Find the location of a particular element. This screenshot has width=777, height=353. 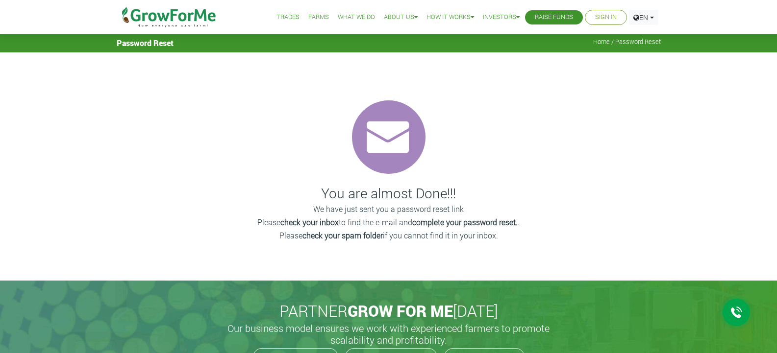

a: Farms is located at coordinates (318, 17).